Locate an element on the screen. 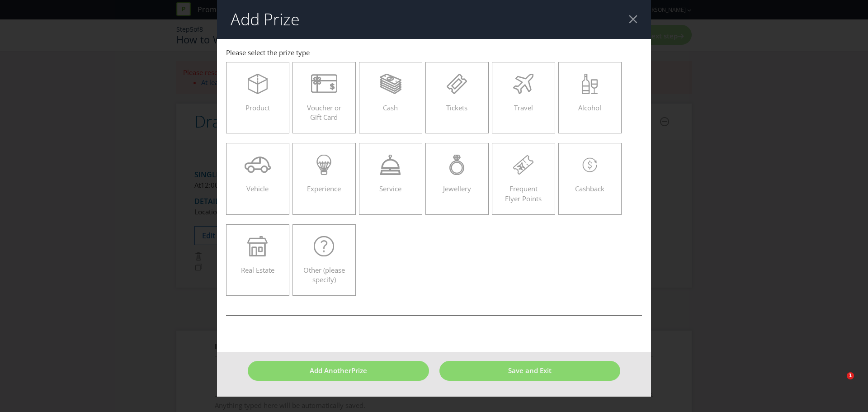 This screenshot has width=868, height=412. span: Add Another is located at coordinates (331, 370).